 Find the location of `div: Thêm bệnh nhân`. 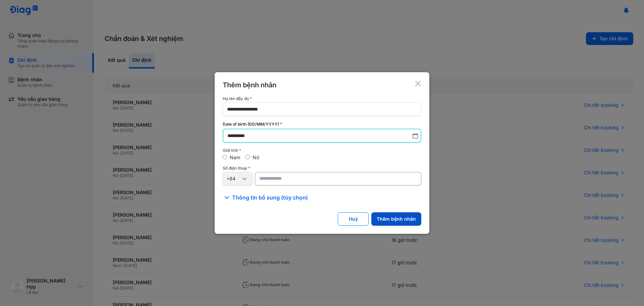

div: Thêm bệnh nhân is located at coordinates (249, 85).